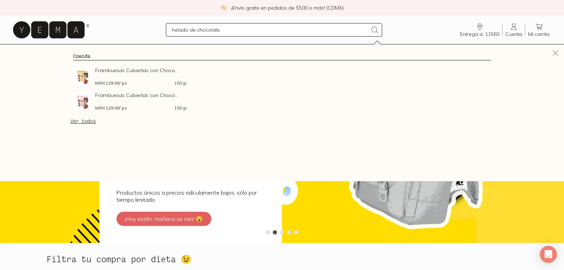 The width and height of the screenshot is (564, 270). I want to click on a: Cuenta, so click(513, 30).